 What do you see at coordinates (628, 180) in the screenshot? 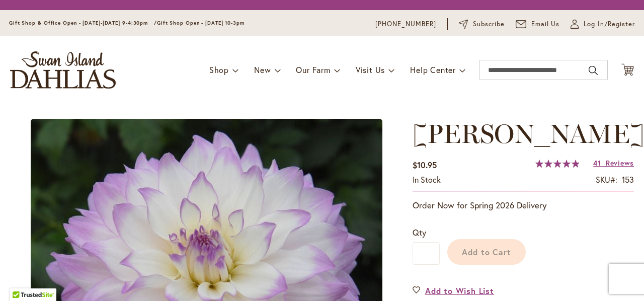
I see `div: 153` at bounding box center [628, 180].